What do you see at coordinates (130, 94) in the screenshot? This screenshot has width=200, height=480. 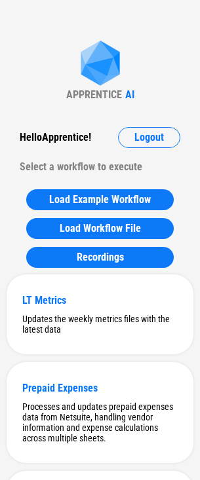 I see `div: AI` at bounding box center [130, 94].